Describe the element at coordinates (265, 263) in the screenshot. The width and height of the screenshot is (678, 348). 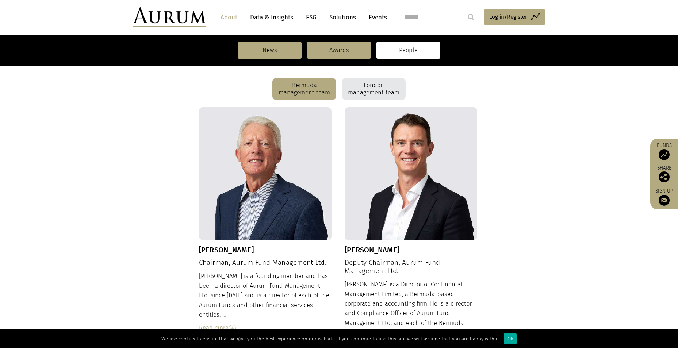
I see `h4: Chairman, Aurum Fund Management Ltd.` at that location.